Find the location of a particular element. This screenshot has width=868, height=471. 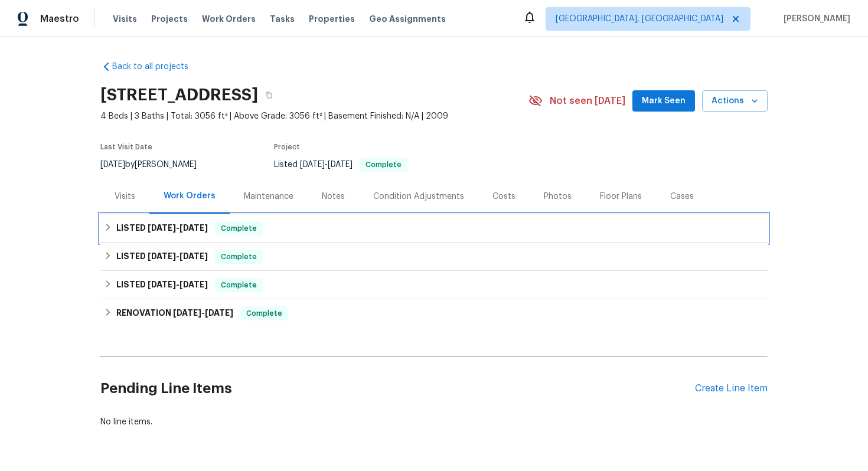

span: Maestro is located at coordinates (60, 19).